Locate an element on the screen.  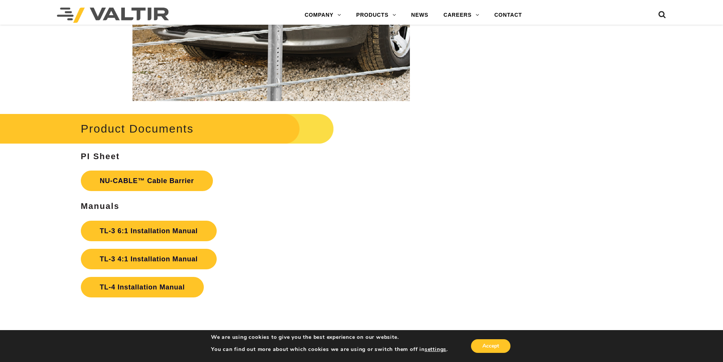
p: We are using cookies to give you the best experience on our website. is located at coordinates (329, 337).